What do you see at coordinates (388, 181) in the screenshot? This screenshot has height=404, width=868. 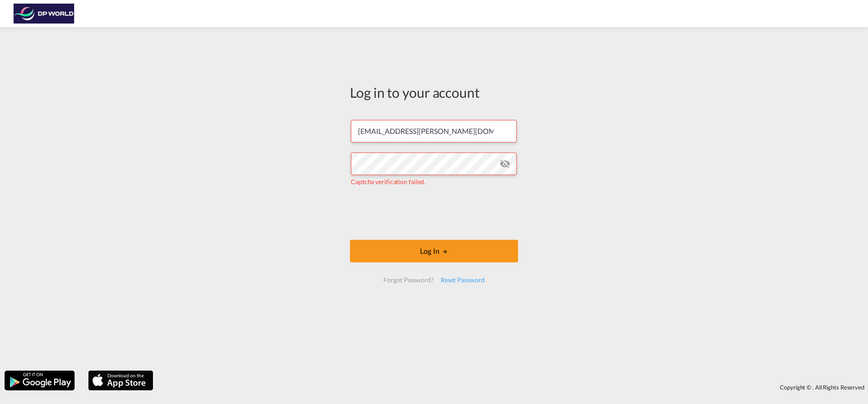 I see `span: Captcha verification failed.` at bounding box center [388, 181].